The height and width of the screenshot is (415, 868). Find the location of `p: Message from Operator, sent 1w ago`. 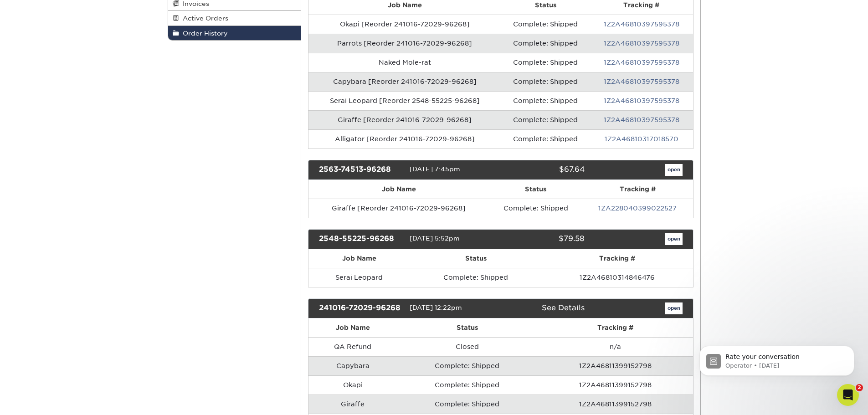

p: Message from Operator, sent 1w ago is located at coordinates (99, 39).